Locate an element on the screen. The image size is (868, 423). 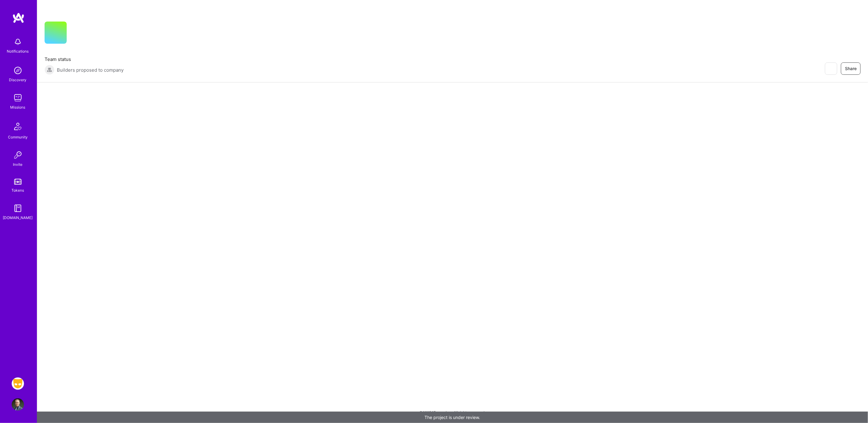
span: Share is located at coordinates (851, 69).